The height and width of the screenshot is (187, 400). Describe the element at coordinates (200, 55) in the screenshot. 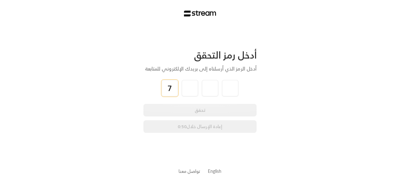

I see `div: أدخل رمز التحقق` at that location.